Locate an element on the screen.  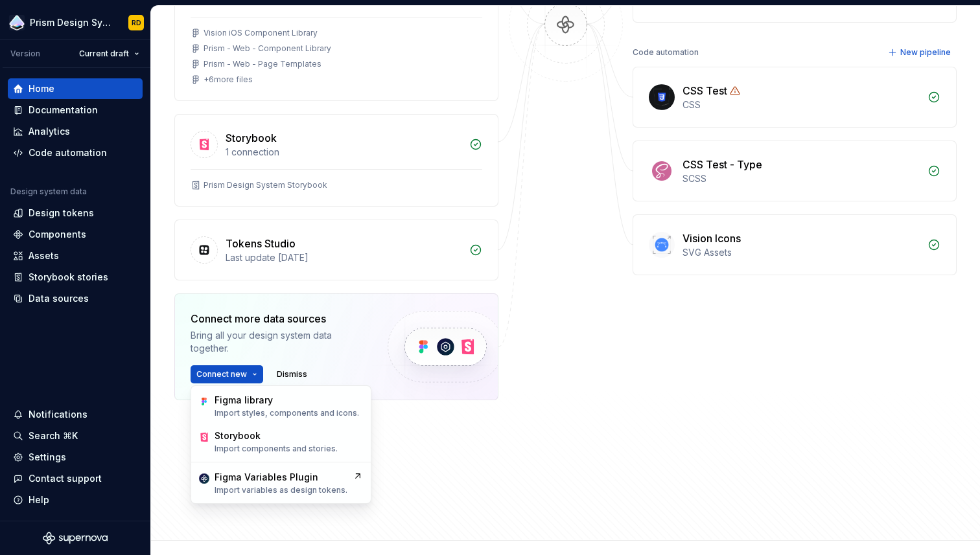
a: Storybook1 connectionPrism Design System Storybook is located at coordinates (336, 160).